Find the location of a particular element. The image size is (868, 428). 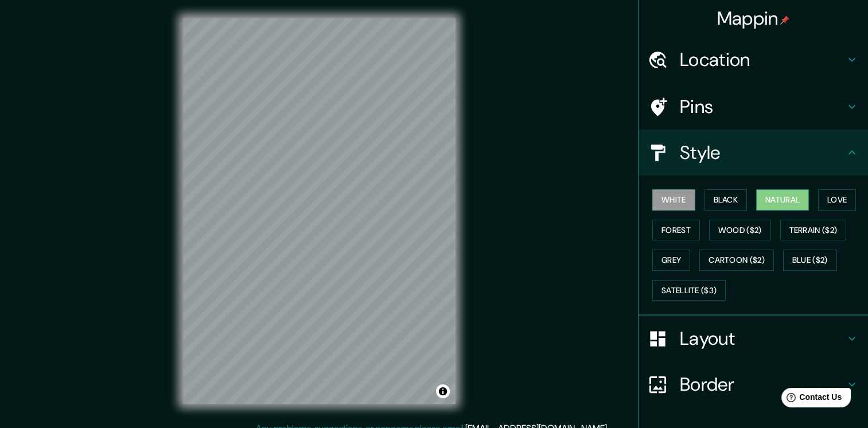

h4: Style is located at coordinates (762, 152).